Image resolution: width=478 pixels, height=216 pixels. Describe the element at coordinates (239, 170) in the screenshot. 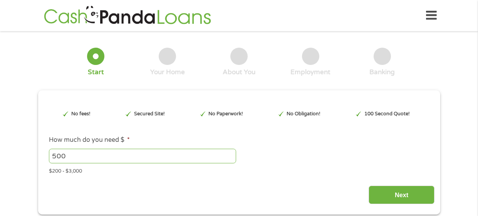

I see `div: $200 - $3,000` at that location.